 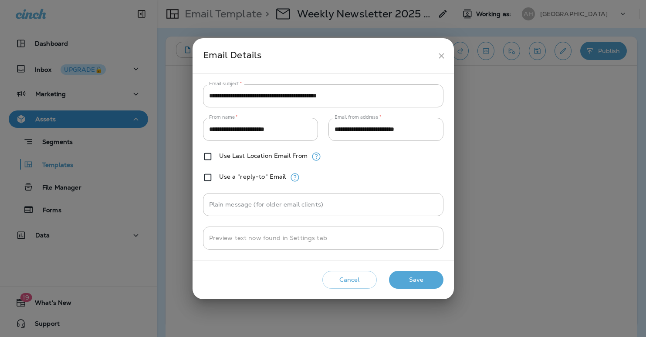 What do you see at coordinates (225, 84) in the screenshot?
I see `label: Email subject` at bounding box center [225, 84].